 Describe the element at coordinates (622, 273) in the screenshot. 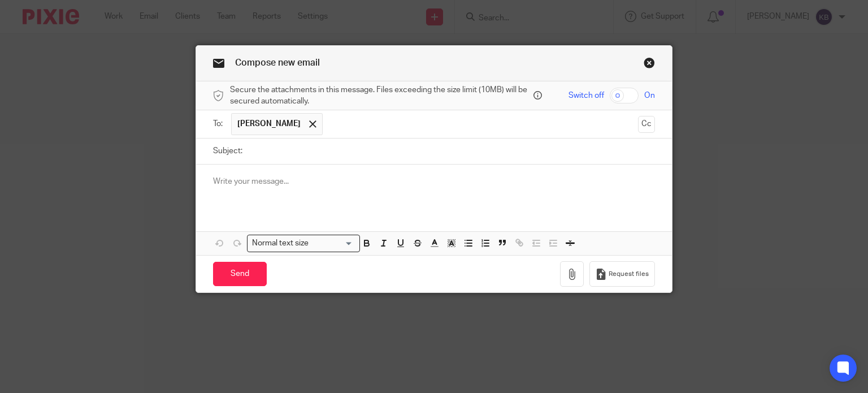

I see `button: Request files` at that location.